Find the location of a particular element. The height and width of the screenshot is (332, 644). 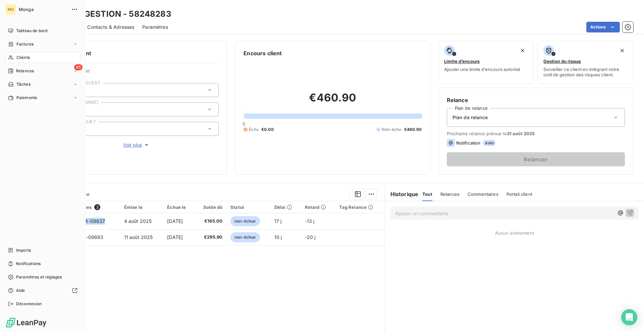

span: €295.90 is located at coordinates (210, 237).